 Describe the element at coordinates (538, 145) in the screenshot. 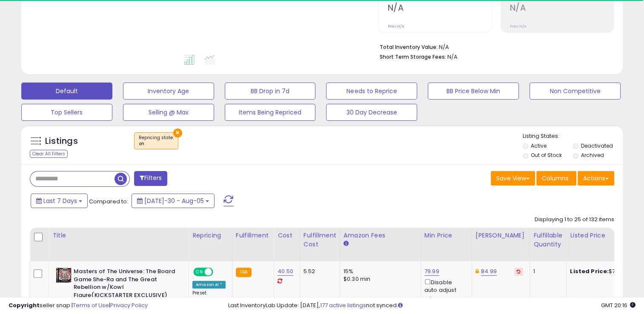

I see `label: Active` at that location.